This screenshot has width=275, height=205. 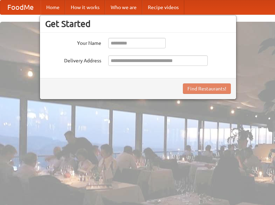 I want to click on a: How it works, so click(x=85, y=7).